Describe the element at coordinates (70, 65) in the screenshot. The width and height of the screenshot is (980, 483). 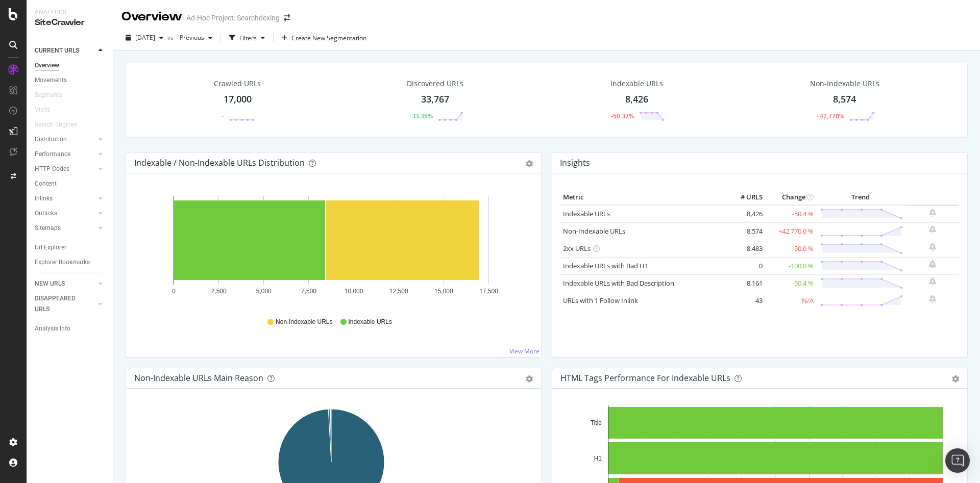
I see `a: Overview` at that location.